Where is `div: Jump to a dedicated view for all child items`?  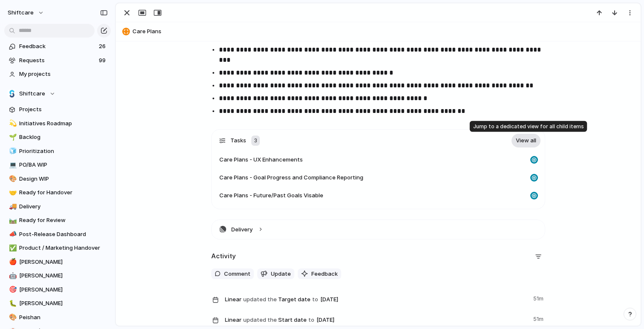 div: Jump to a dedicated view for all child items is located at coordinates (529, 126).